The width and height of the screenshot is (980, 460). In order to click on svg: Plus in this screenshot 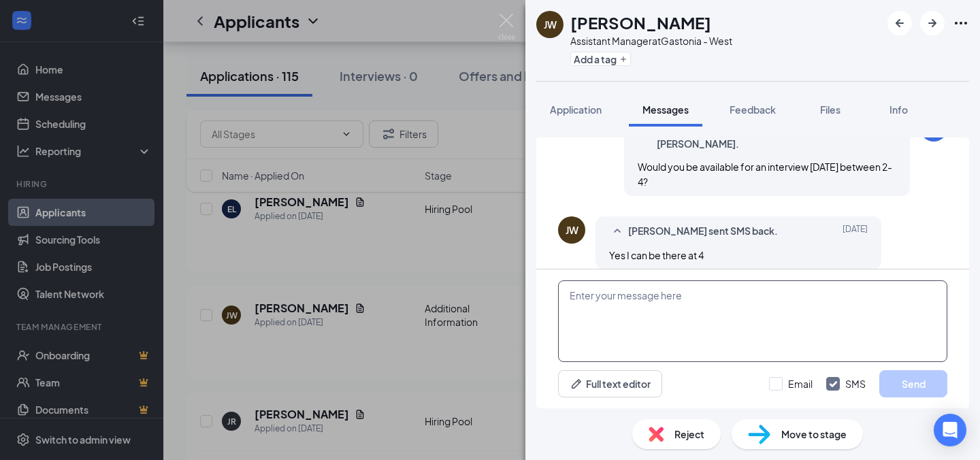, I will do `click(624, 59)`.